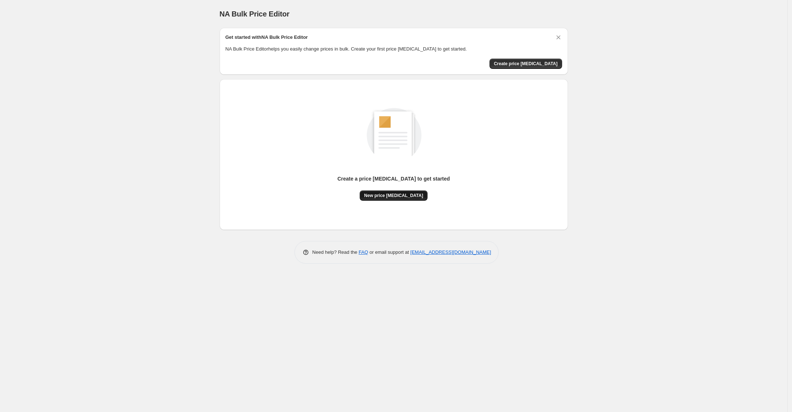 The image size is (792, 412). What do you see at coordinates (525, 64) in the screenshot?
I see `button: Create price change job` at bounding box center [525, 64].